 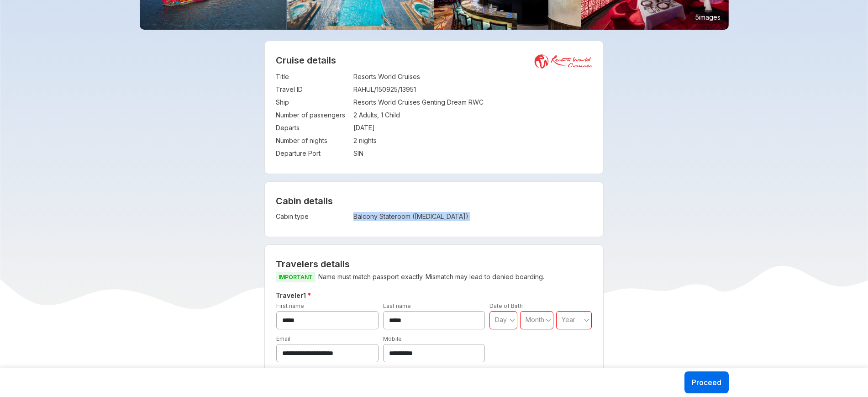 What do you see at coordinates (295, 277) in the screenshot?
I see `span: IMPORTANT` at bounding box center [295, 277].